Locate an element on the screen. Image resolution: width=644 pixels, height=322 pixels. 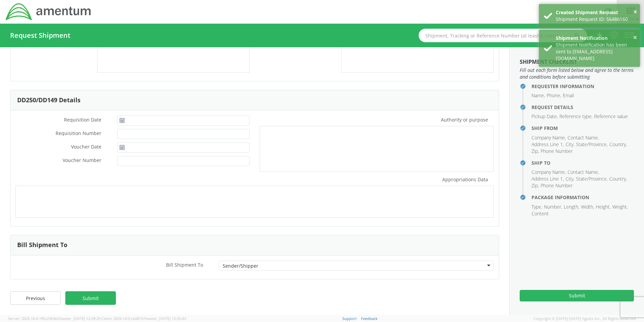
span: Server: 2025.16.0-1ffcc23b9e2 is located at coordinates (54, 318).